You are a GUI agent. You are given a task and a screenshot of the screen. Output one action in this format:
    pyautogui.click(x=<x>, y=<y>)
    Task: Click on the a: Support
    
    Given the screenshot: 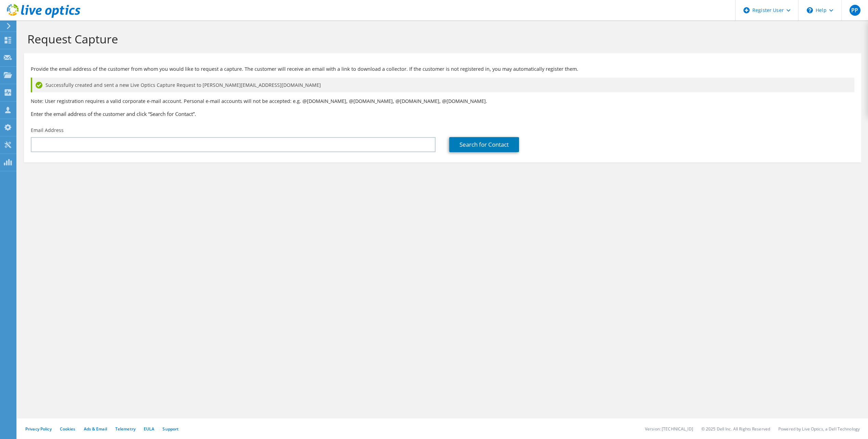 What is the action you would take?
    pyautogui.click(x=170, y=429)
    